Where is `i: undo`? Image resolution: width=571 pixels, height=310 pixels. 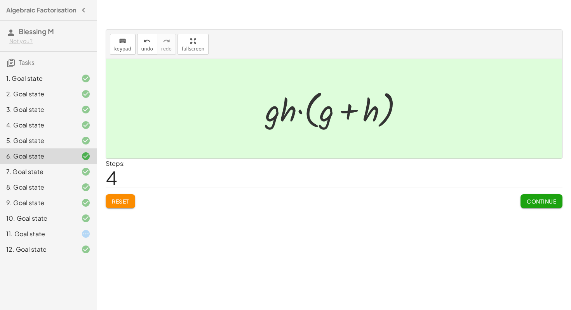
i: undo is located at coordinates (147, 41).